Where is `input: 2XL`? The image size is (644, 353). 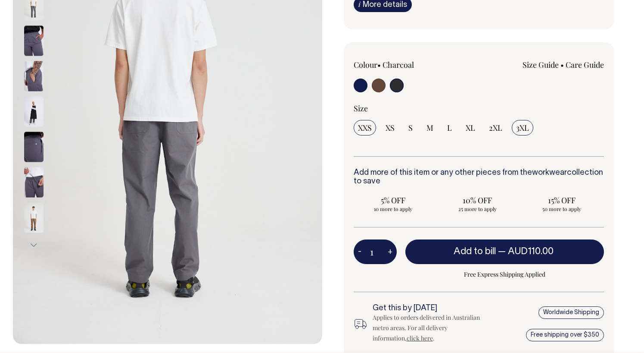
input: 2XL is located at coordinates (495, 128).